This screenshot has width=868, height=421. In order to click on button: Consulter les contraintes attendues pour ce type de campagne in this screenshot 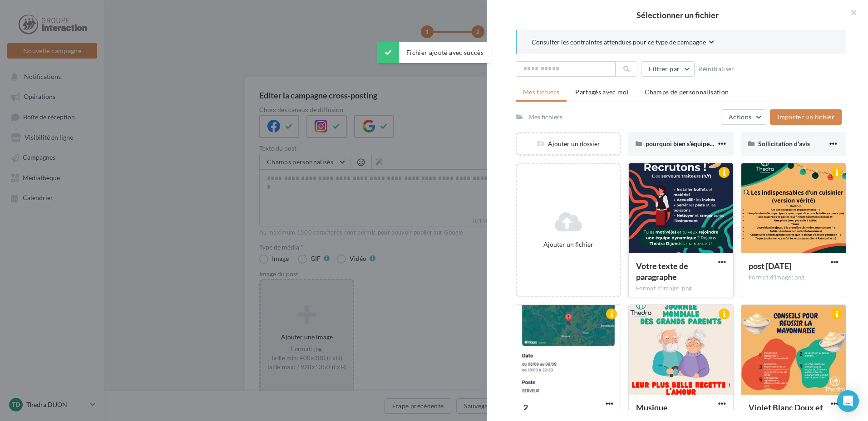, I will do `click(623, 43)`.